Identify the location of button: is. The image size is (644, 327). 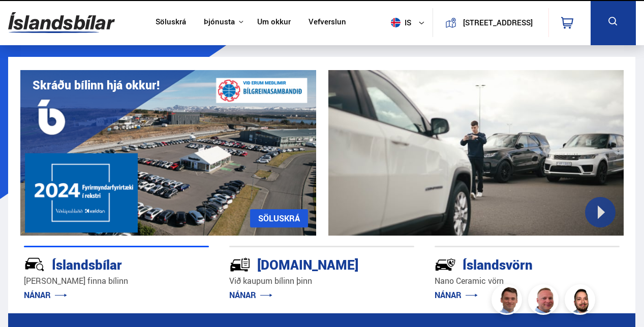
(410, 22).